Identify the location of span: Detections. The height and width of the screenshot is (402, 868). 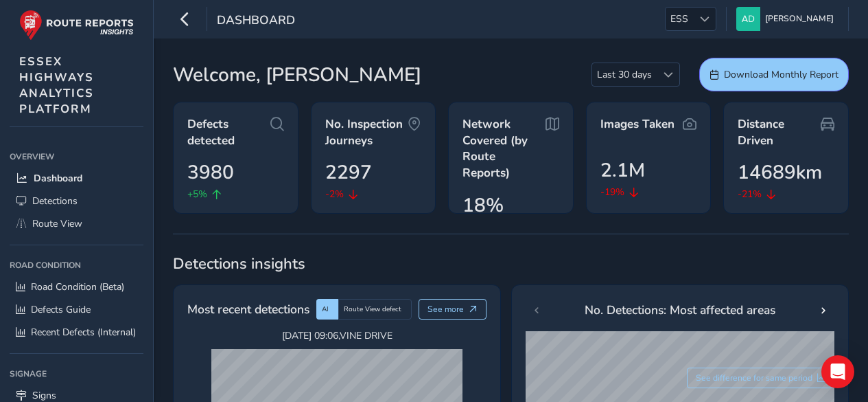
(55, 201).